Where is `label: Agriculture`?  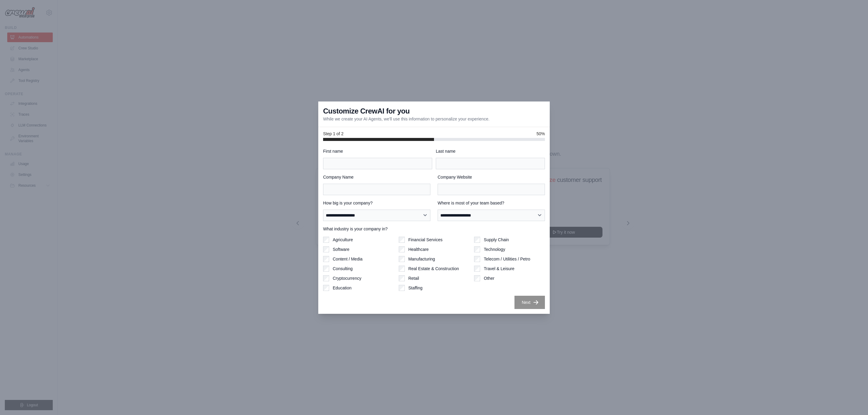
label: Agriculture is located at coordinates (343, 240).